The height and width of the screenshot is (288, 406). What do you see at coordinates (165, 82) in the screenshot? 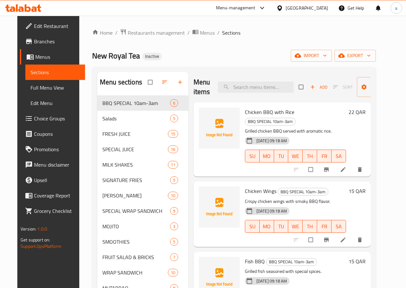
I see `span: Sort sections` at bounding box center [165, 82].